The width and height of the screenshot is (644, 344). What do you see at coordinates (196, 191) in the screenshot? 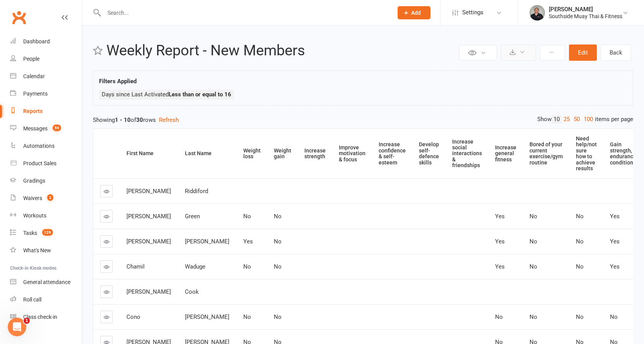
I see `span: Riddiford` at bounding box center [196, 191].